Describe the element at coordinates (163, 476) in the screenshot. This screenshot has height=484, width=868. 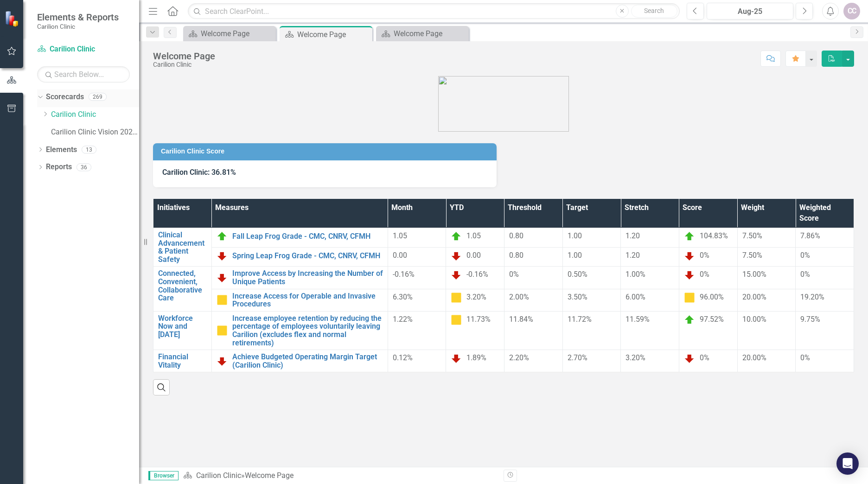
I see `span: Browser` at that location.